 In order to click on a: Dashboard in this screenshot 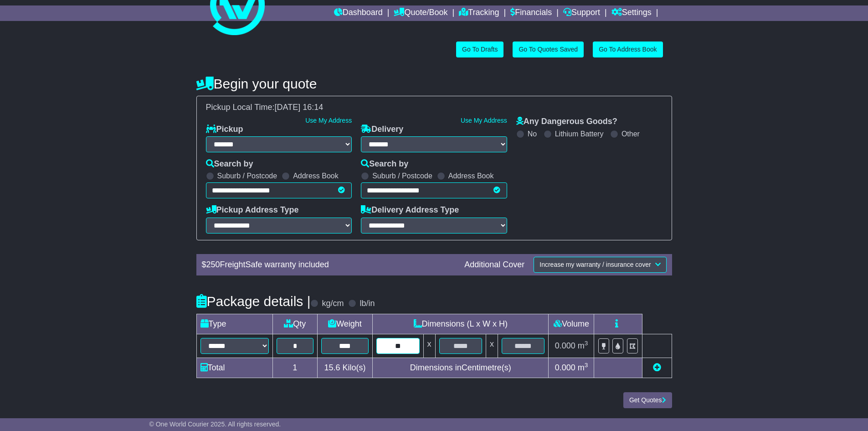, I will do `click(358, 13)`.